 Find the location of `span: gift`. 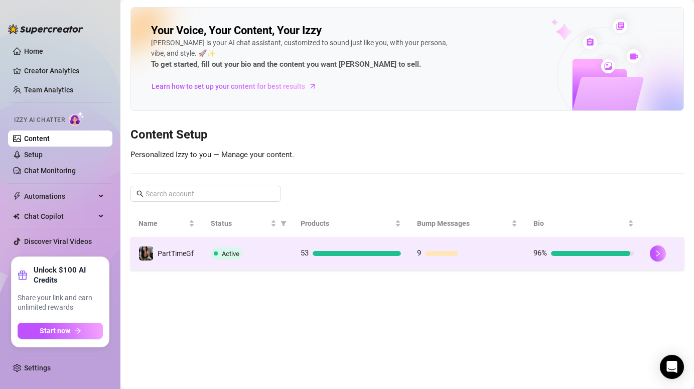

span: gift is located at coordinates (23, 275).